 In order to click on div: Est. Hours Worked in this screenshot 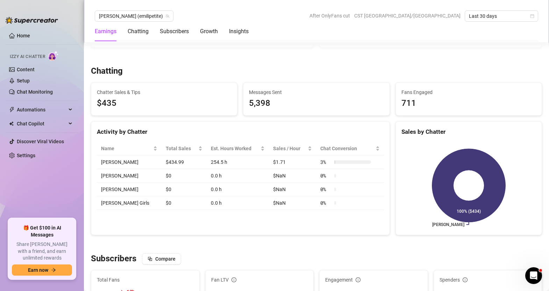, I will do `click(235, 149)`.